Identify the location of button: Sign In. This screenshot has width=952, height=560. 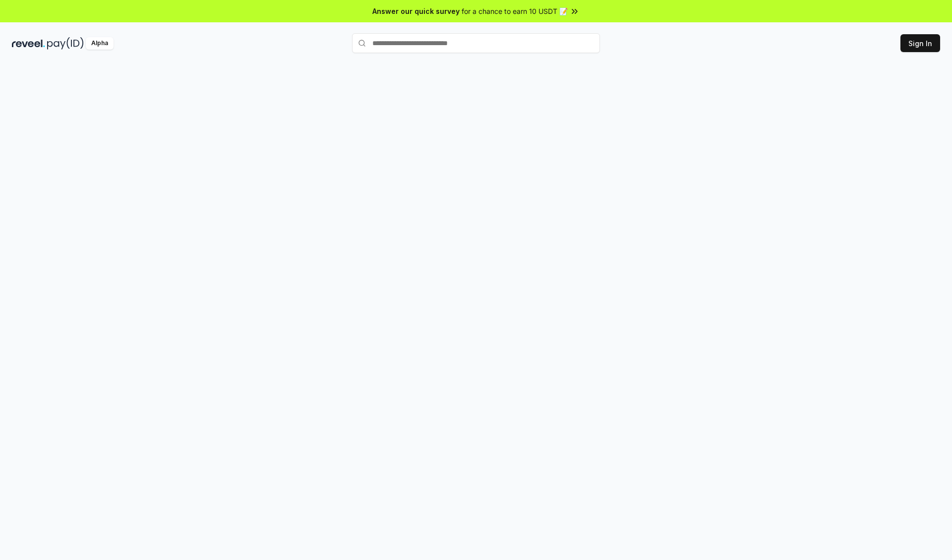
(920, 43).